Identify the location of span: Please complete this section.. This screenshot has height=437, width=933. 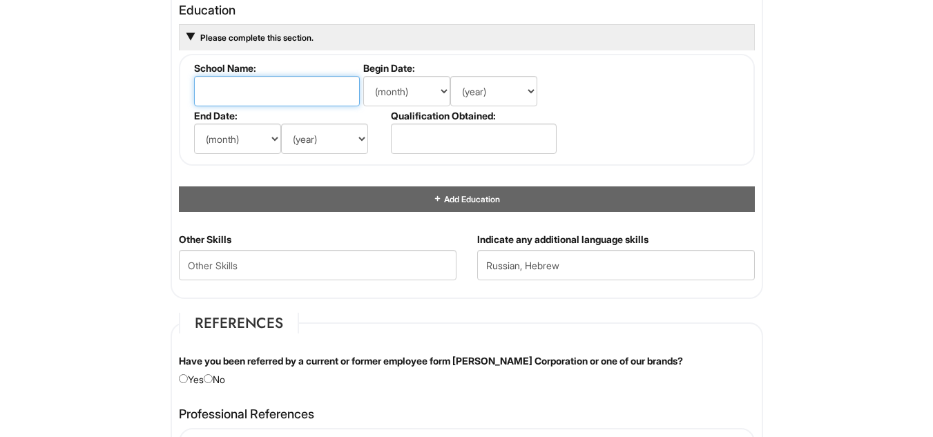
(256, 37).